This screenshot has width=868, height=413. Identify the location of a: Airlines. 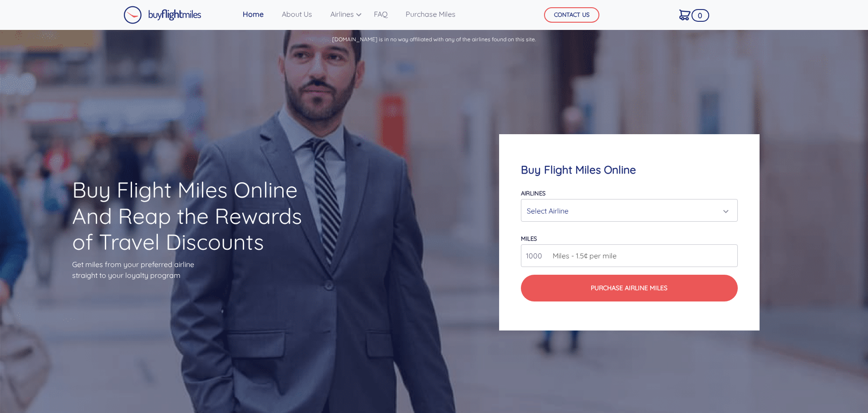
(343, 14).